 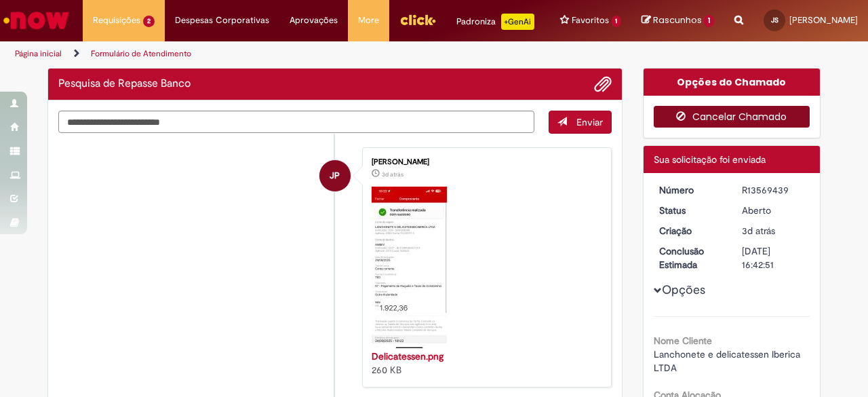 What do you see at coordinates (408, 356) in the screenshot?
I see `strong: Delicatessen.png` at bounding box center [408, 356].